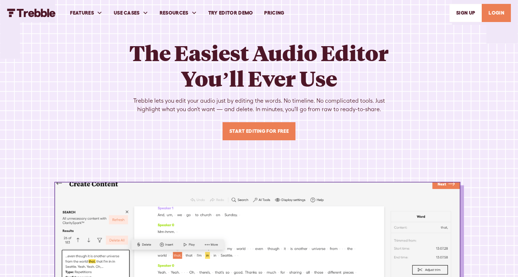 The height and width of the screenshot is (277, 518). I want to click on a: Try Editor Demo, so click(231, 13).